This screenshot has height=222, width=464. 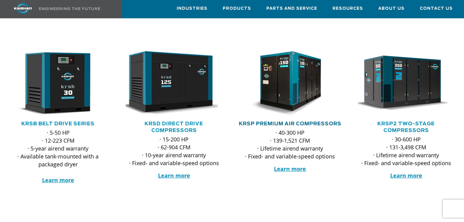 What do you see at coordinates (347, 9) in the screenshot?
I see `a: Resources` at bounding box center [347, 9].